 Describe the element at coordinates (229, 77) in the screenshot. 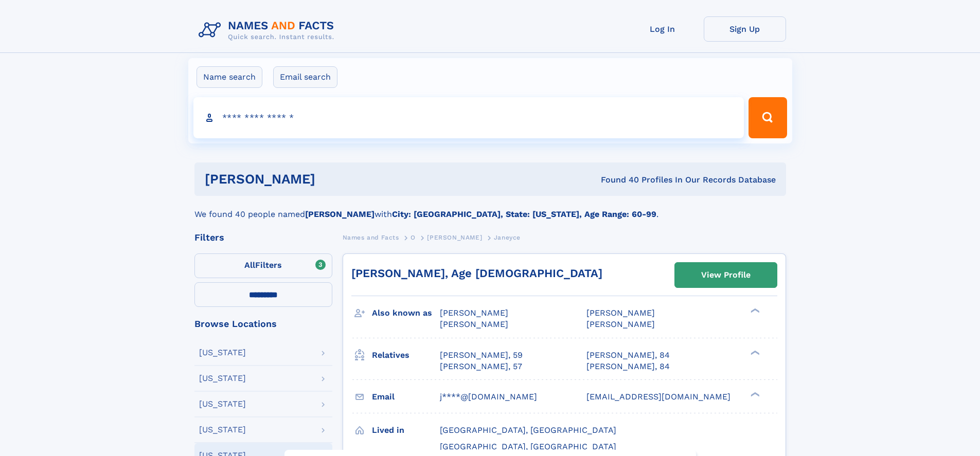

I see `label: Name search` at that location.